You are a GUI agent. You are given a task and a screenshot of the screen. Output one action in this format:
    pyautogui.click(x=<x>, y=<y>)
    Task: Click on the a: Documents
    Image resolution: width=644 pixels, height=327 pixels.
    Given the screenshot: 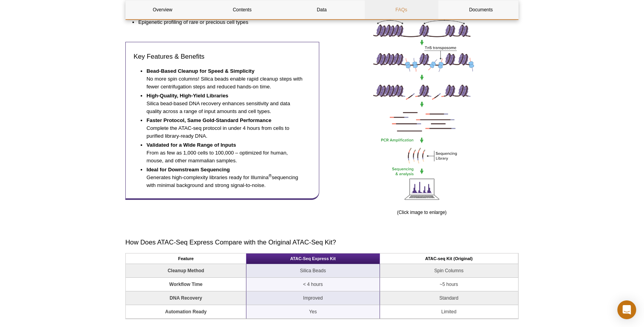 What is the action you would take?
    pyautogui.click(x=481, y=10)
    